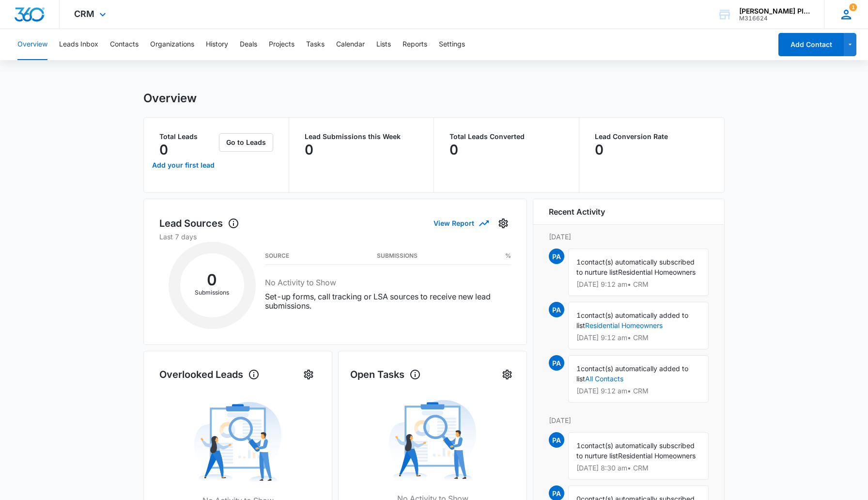 Image resolution: width=868 pixels, height=500 pixels. What do you see at coordinates (282, 45) in the screenshot?
I see `button: Projects` at bounding box center [282, 45].